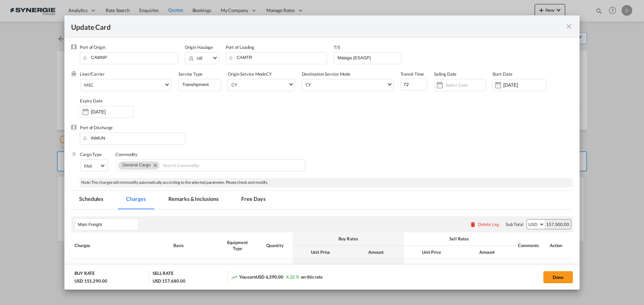 The image size is (644, 305). I want to click on div: Note: The charges will not modify automatically according to the selected parameter. Please check..., so click(326, 183).